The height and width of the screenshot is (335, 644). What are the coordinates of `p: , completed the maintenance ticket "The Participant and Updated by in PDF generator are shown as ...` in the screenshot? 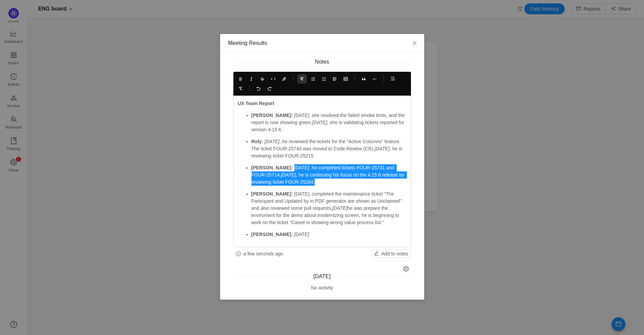 It's located at (329, 209).